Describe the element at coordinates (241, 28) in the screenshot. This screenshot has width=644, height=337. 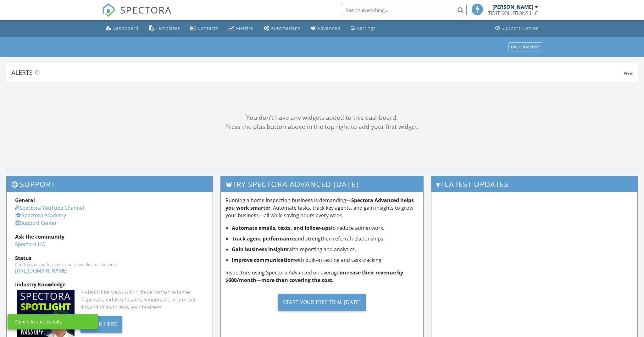
I see `a: Metrics` at that location.